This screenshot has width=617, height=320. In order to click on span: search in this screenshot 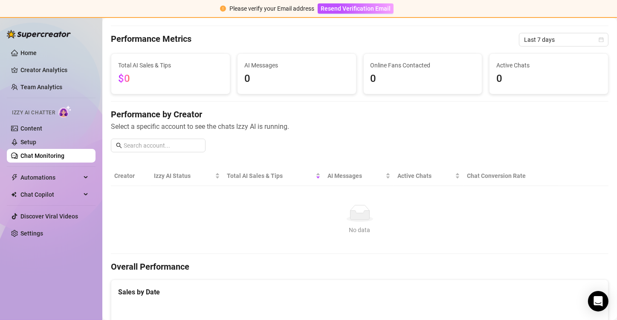, I will do `click(119, 145)`.